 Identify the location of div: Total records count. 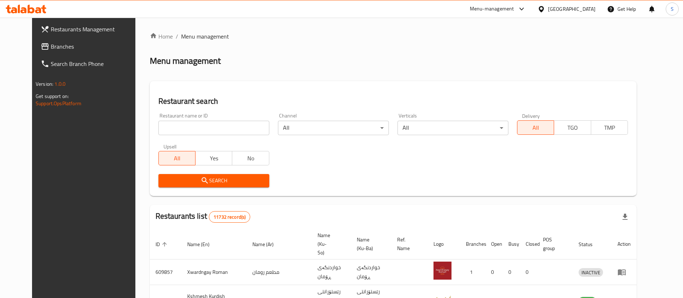
(229, 217).